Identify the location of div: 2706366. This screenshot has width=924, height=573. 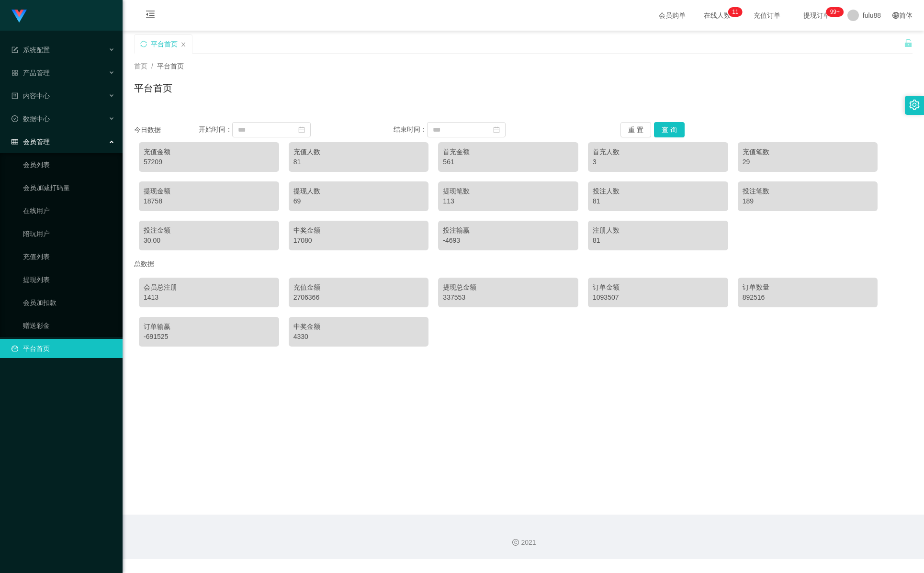
(359, 297).